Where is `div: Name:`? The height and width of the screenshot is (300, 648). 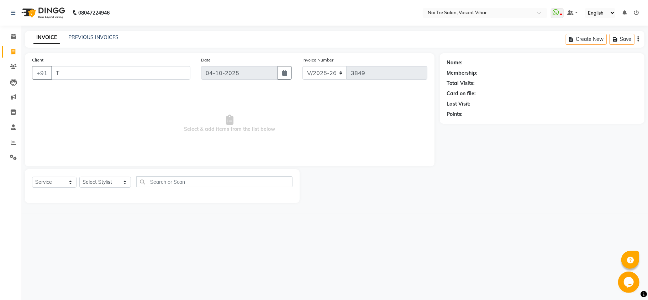
div: Name: is located at coordinates (455, 63).